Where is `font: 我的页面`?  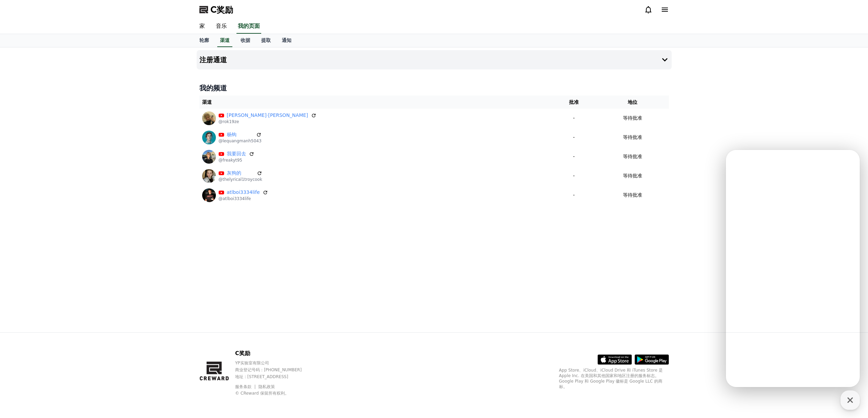
font: 我的页面 is located at coordinates (249, 26).